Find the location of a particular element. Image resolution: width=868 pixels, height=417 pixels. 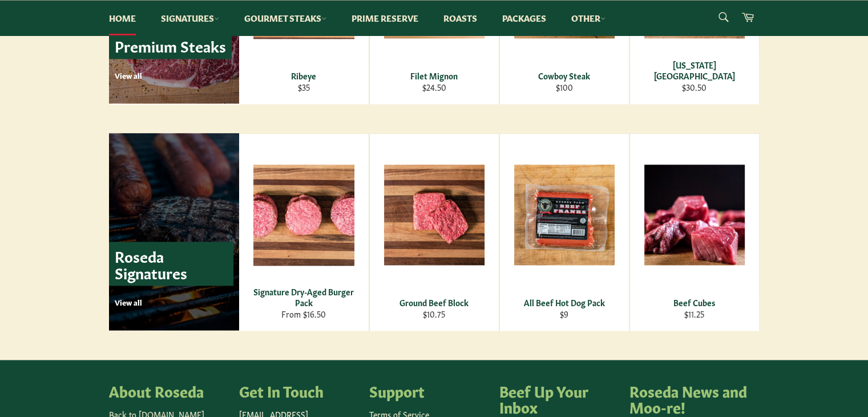

div: Signature Dry-Aged Burger Pack is located at coordinates (303, 297).